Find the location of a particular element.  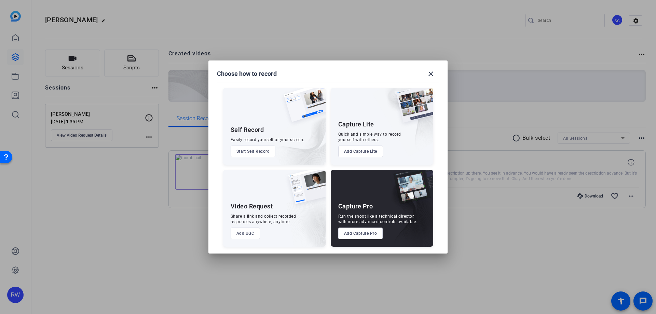

img: embarkstudio-self-record.png is located at coordinates (296, 134).